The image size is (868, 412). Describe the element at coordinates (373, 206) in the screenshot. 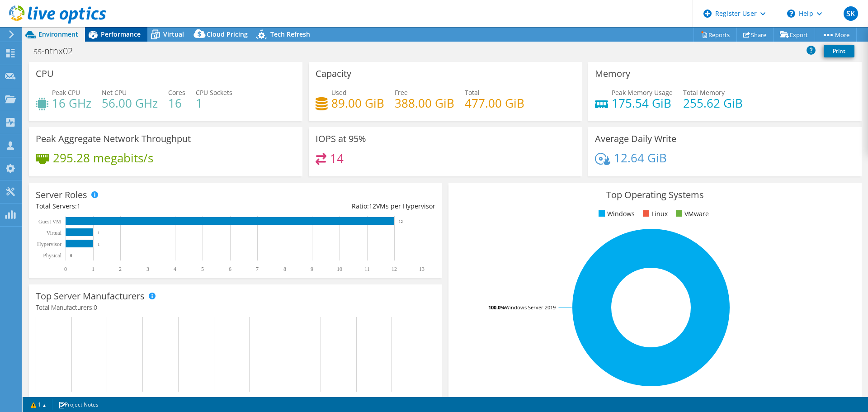

I see `span: 12` at that location.